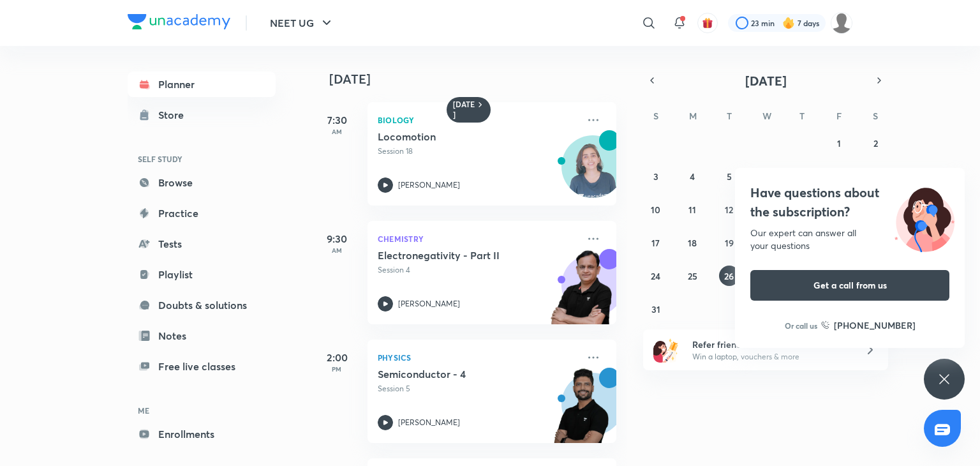 This screenshot has height=466, width=980. What do you see at coordinates (692, 209) in the screenshot?
I see `abbr: August 11, 2025` at bounding box center [692, 209].